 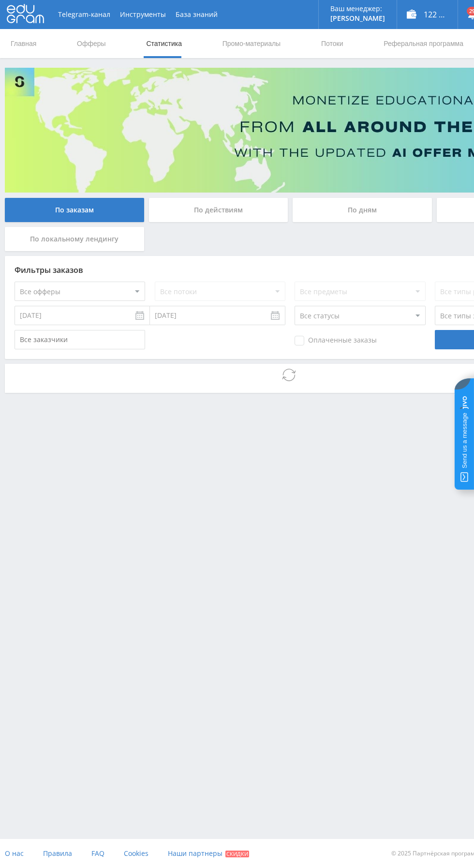 I want to click on span: О нас, so click(x=14, y=854).